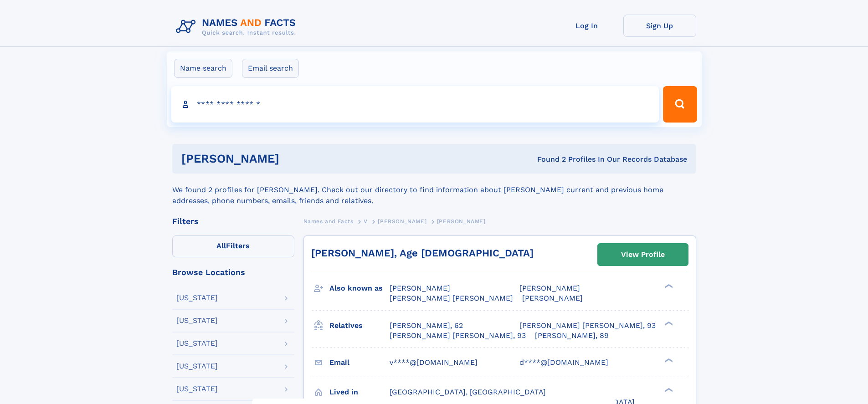 This screenshot has height=404, width=868. Describe the element at coordinates (547, 160) in the screenshot. I see `div: Found 2 Profiles In Our Records Database` at that location.